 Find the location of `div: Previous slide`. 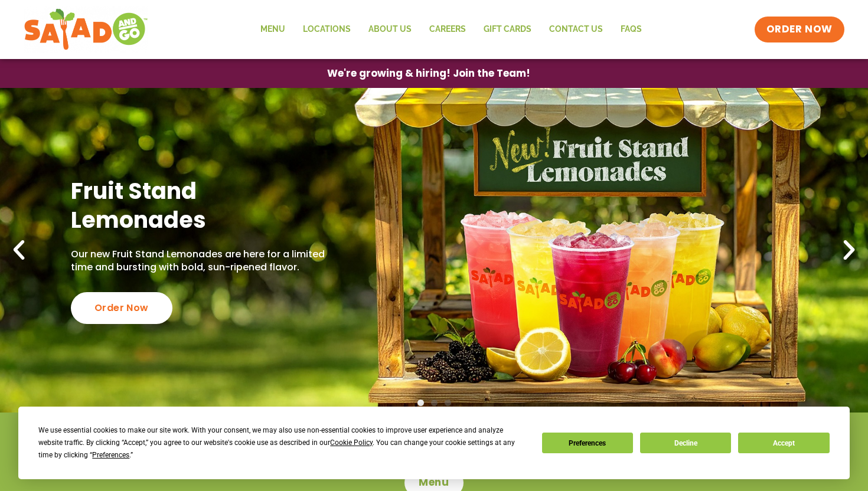

div: Previous slide is located at coordinates (19, 251).